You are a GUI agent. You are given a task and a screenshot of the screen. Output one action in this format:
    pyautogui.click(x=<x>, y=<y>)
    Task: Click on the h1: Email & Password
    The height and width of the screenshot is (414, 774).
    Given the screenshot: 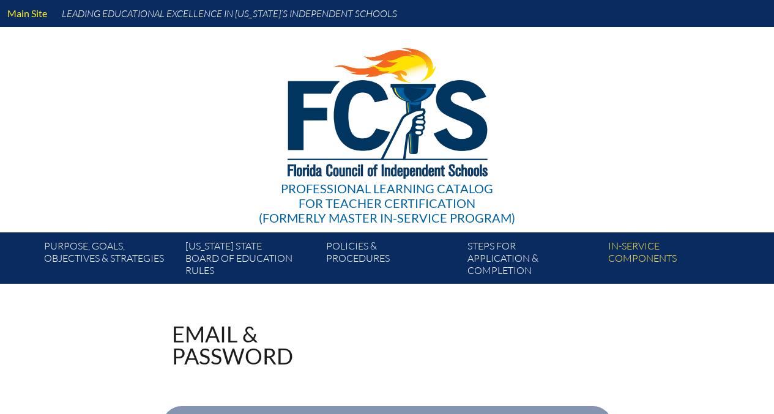 What is the action you would take?
    pyautogui.click(x=232, y=345)
    